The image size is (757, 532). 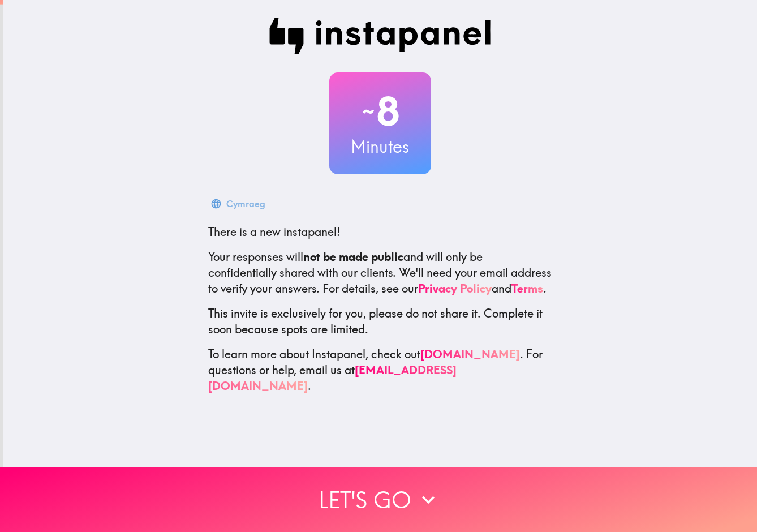 What do you see at coordinates (380, 273) in the screenshot?
I see `p: Your responses will and will only be confidentially shared with our clients. We'll need your emai...` at bounding box center [380, 273].